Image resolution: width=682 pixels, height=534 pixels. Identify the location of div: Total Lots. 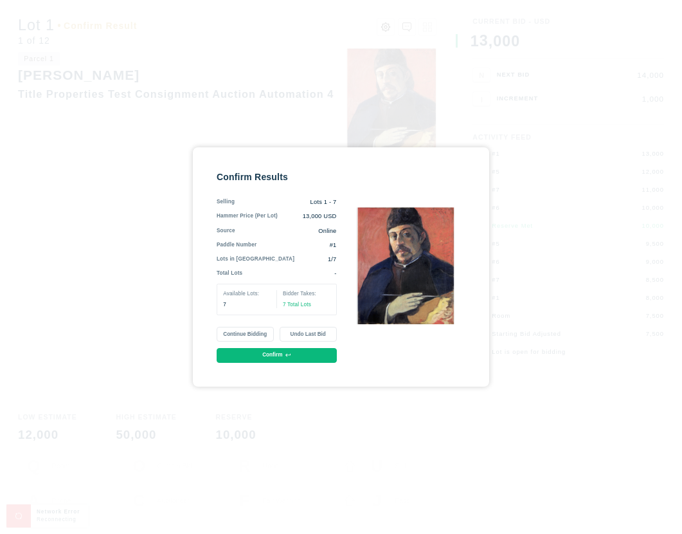
(230, 273).